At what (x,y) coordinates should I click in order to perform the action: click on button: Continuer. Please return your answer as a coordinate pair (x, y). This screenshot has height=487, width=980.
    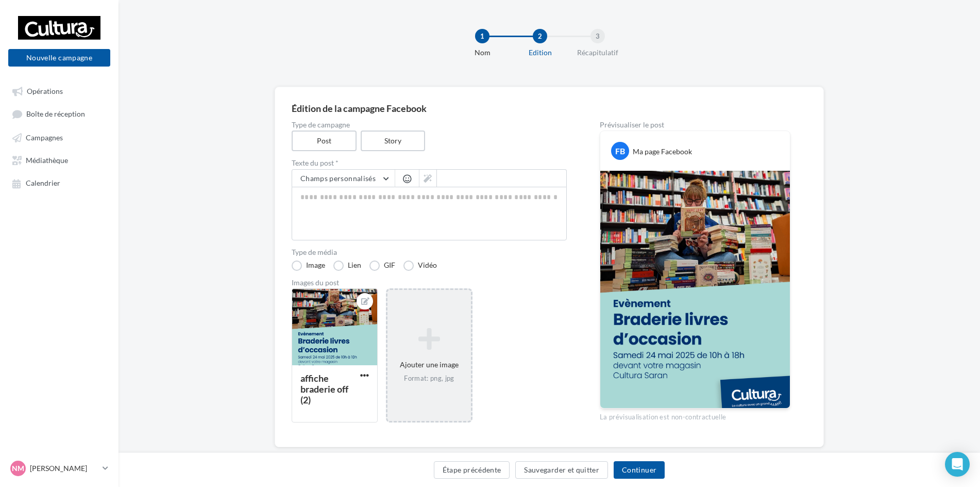
    Looking at the image, I should click on (639, 470).